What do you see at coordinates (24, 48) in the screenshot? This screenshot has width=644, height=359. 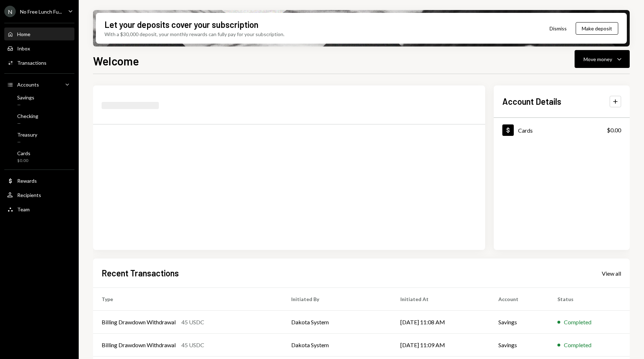 I see `div: Inbox` at bounding box center [24, 48].